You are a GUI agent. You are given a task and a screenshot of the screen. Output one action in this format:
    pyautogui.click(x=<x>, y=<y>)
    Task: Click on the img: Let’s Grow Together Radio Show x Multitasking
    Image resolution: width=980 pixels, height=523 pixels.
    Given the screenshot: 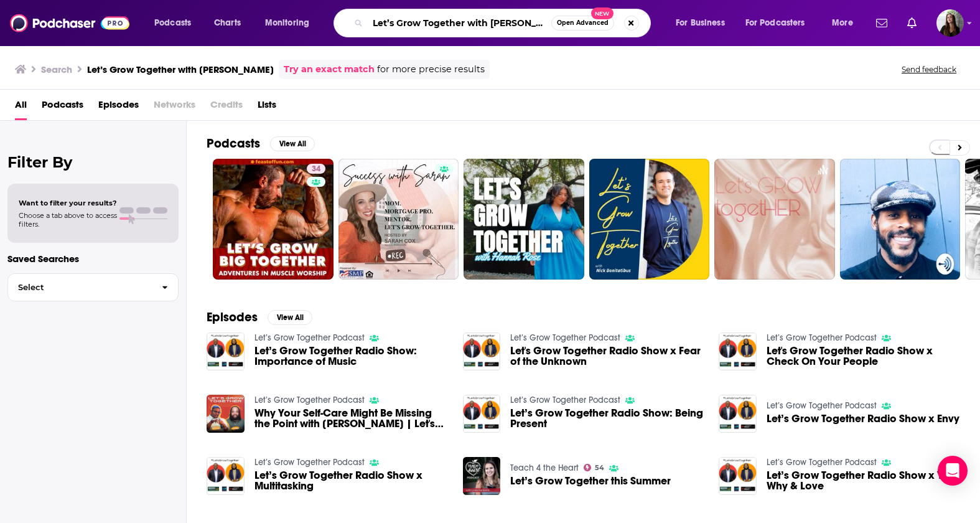 What is the action you would take?
    pyautogui.click(x=225, y=476)
    